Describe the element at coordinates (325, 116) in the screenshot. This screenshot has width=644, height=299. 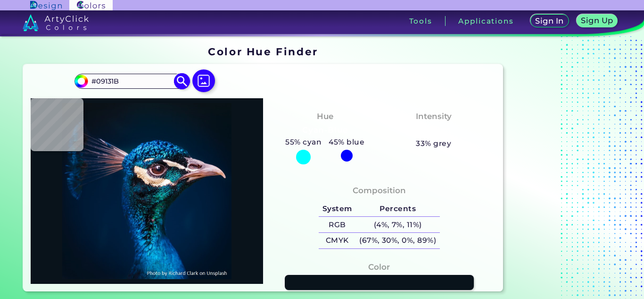
I see `h4: Hue` at that location.